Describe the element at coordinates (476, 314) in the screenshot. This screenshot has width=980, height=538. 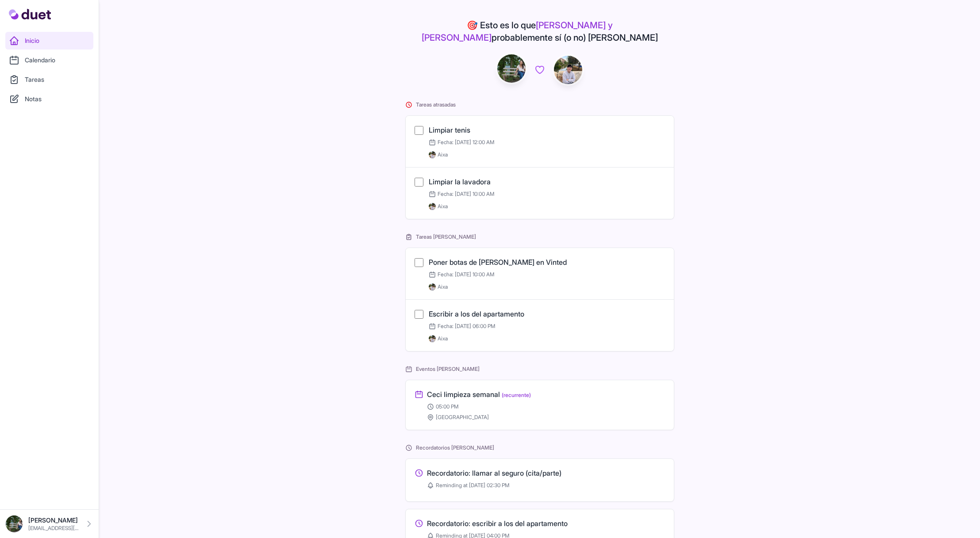
I see `a: Escribir a los del apartamento` at that location.